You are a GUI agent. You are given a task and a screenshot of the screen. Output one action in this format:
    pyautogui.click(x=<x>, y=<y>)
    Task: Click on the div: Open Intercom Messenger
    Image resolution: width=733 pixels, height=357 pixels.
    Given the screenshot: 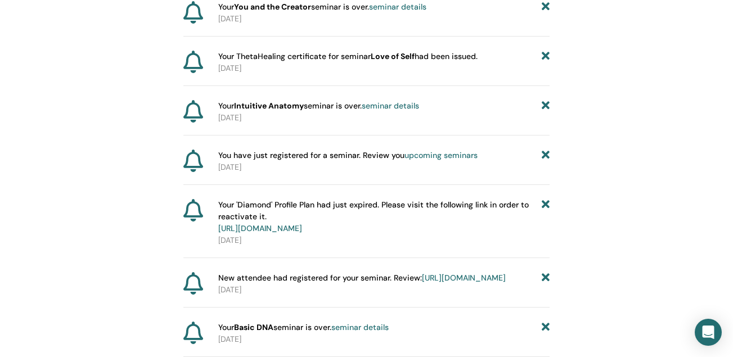 What is the action you would take?
    pyautogui.click(x=708, y=332)
    